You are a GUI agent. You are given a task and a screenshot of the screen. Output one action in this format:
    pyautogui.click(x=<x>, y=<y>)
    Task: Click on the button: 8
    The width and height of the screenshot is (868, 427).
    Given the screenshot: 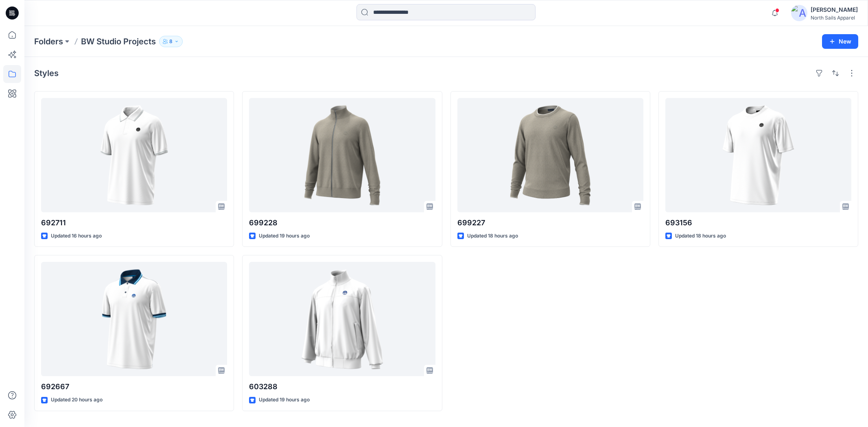 What is the action you would take?
    pyautogui.click(x=171, y=41)
    